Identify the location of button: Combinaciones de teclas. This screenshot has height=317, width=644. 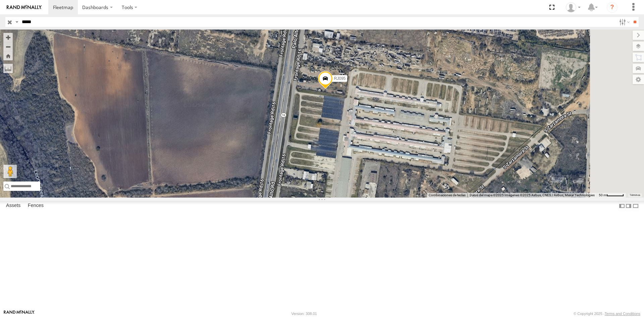
(447, 195).